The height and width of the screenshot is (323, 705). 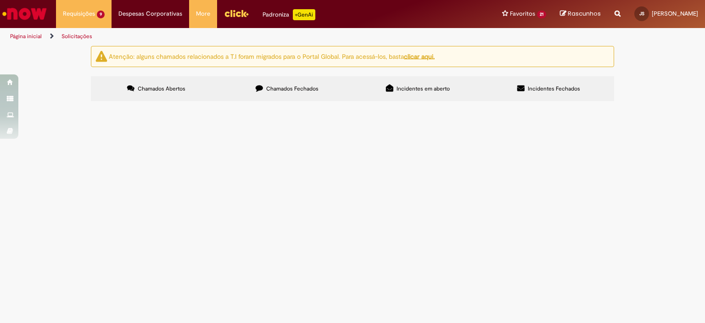 I want to click on span: Chamados Abertos, so click(x=162, y=89).